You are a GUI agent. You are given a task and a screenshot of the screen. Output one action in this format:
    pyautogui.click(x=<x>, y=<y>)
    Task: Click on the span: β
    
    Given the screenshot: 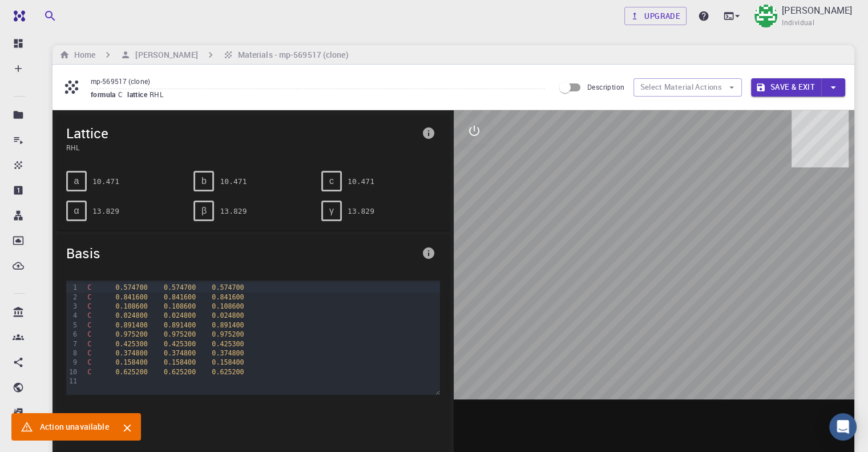 What is the action you would take?
    pyautogui.click(x=204, y=211)
    